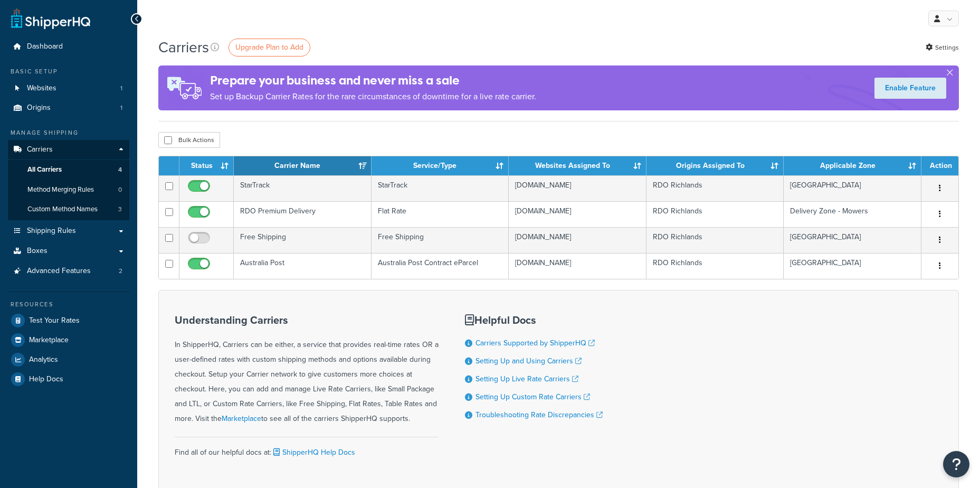  What do you see at coordinates (269, 47) in the screenshot?
I see `span: Upgrade Plan to Add` at bounding box center [269, 47].